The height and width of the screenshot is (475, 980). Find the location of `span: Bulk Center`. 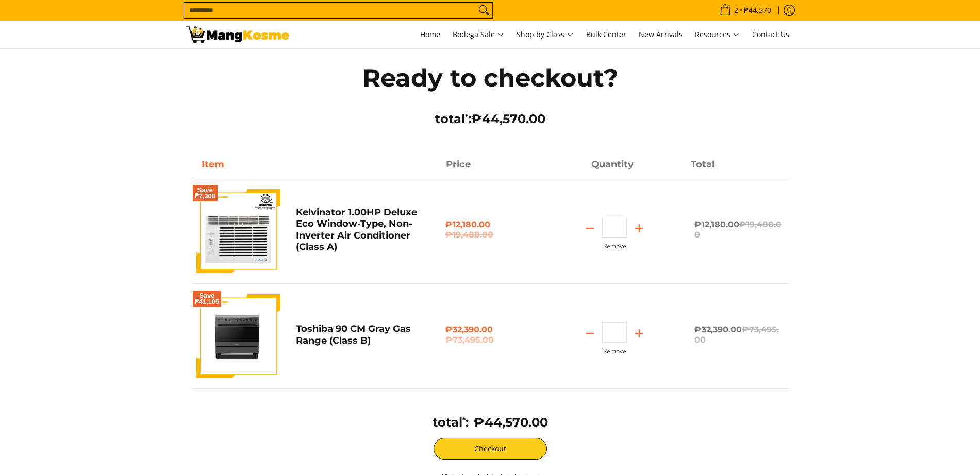

span: Bulk Center is located at coordinates (607, 34).